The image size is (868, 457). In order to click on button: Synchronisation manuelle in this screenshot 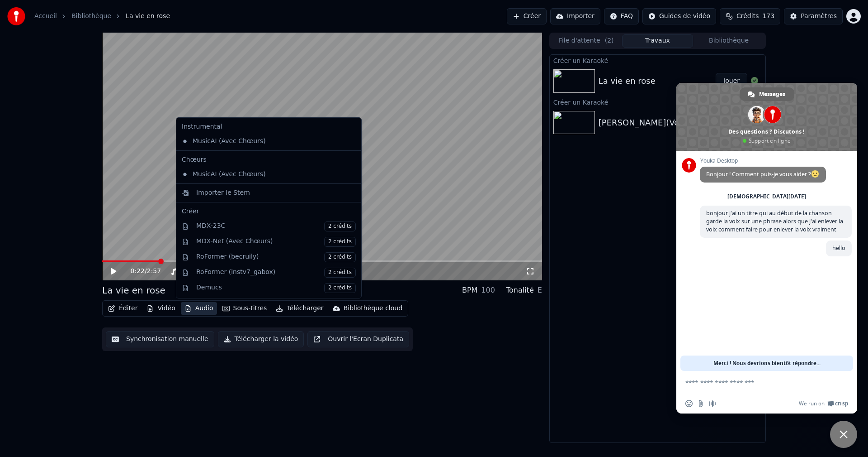, I will do `click(160, 339)`.